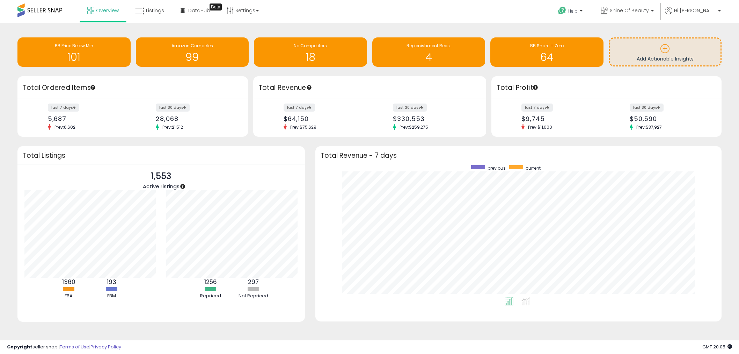 The image size is (739, 354). Describe the element at coordinates (173, 127) in the screenshot. I see `span: Prev: 21,512` at that location.